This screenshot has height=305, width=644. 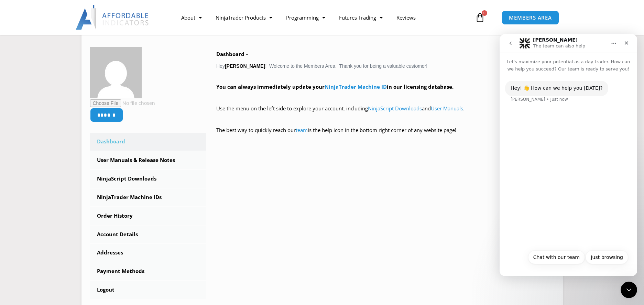 I want to click on p: Use the menu on the left side to explore your account, including and ., so click(x=385, y=113).